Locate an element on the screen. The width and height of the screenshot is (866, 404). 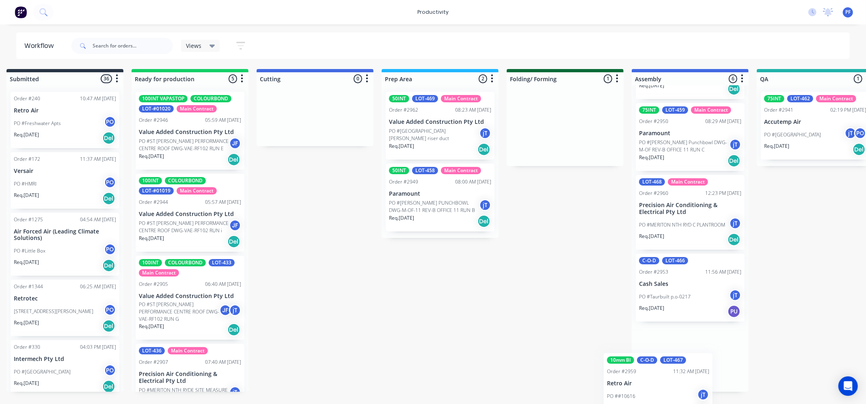
span: Views is located at coordinates (194, 45).